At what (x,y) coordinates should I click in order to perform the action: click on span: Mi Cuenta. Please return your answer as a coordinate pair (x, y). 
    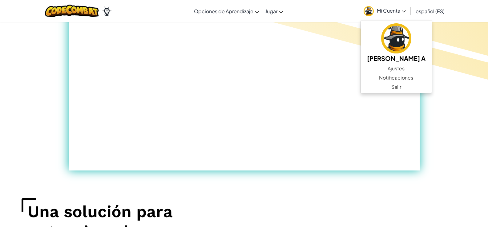
    Looking at the image, I should click on (391, 10).